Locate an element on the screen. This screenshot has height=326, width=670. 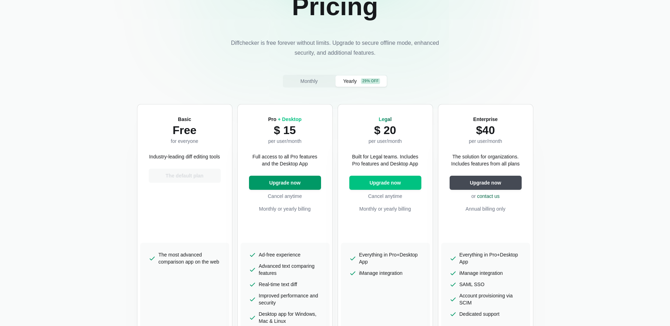
a: contact us is located at coordinates (489, 196).